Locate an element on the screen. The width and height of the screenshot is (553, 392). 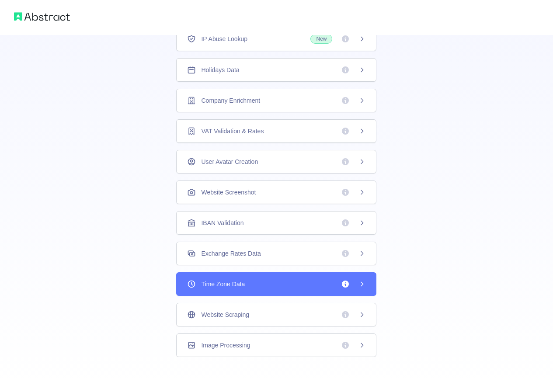
span: User Avatar Creation is located at coordinates (230, 162).